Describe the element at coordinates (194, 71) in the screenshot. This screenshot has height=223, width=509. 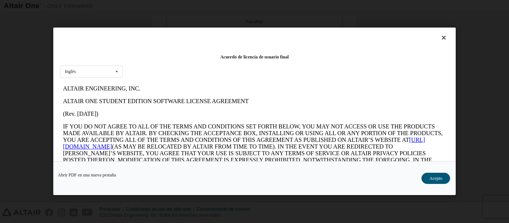
I see `p: IF YOU DO NOT AGREE TO ALL OF THE TERMS AND CONDITIONS SET FORTH BELOW, YOU MAY NOT ACCESS OR USE...` at that location.